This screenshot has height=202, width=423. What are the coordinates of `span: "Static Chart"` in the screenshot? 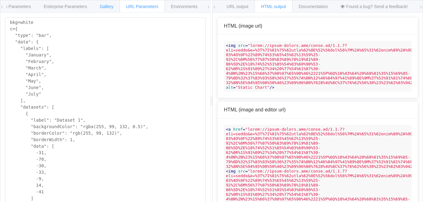 It's located at (253, 87).